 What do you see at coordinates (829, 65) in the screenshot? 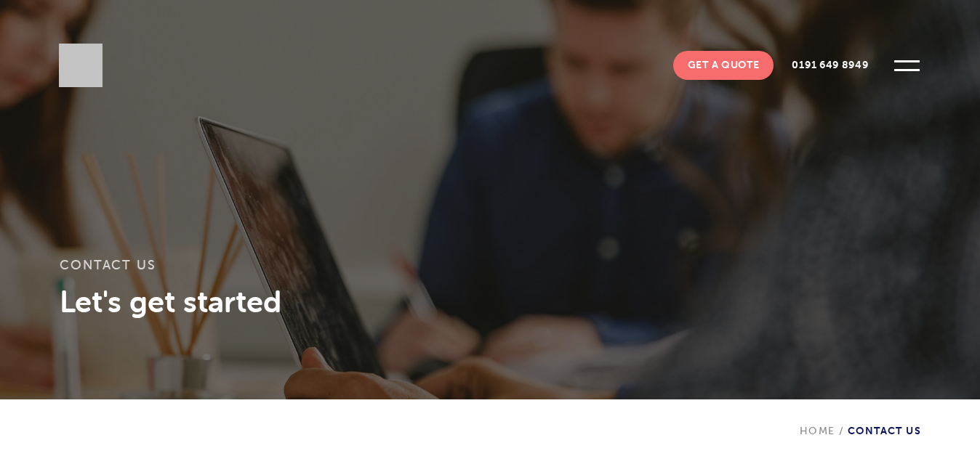
I see `a: 0191 649 8949` at bounding box center [829, 65].